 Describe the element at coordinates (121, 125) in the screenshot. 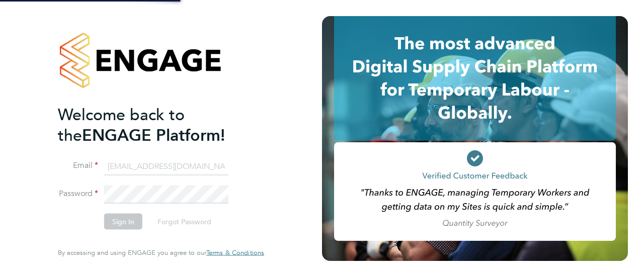

I see `span: Welcome back to the` at that location.